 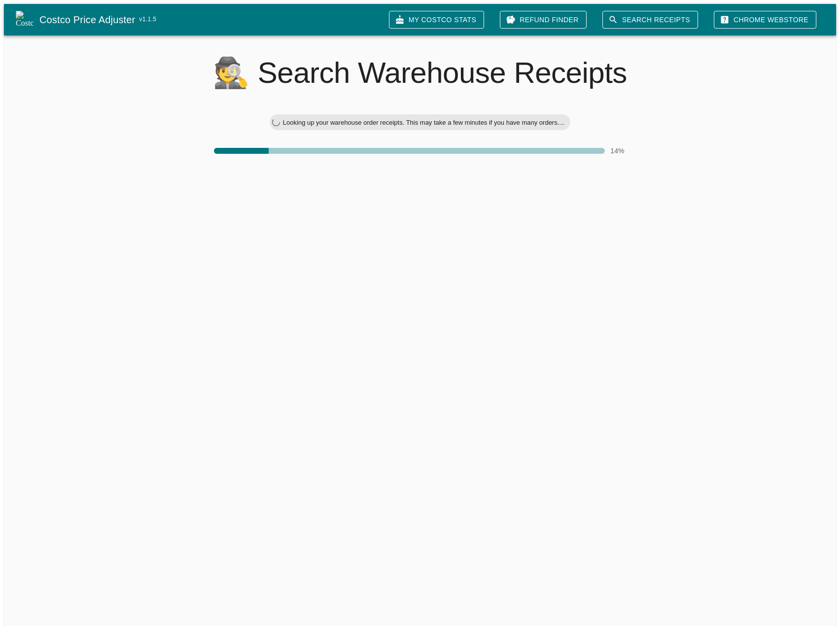 I want to click on a: Refund Finder, so click(x=543, y=20).